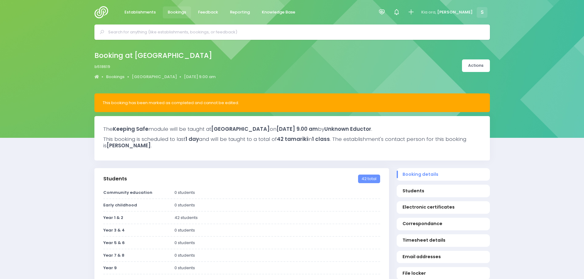 Image resolution: width=584 pixels, height=279 pixels. Describe the element at coordinates (292, 139) in the screenshot. I see `strong: 42 tamariki` at that location.